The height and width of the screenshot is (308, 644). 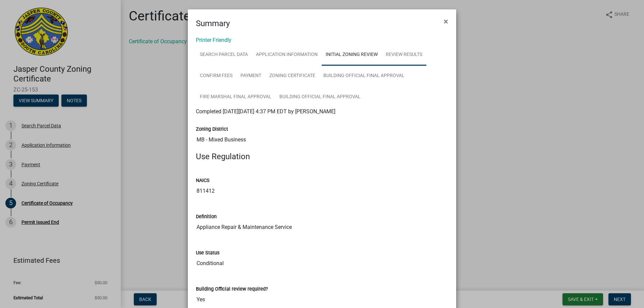 I want to click on h4: Use Regulation, so click(x=322, y=157).